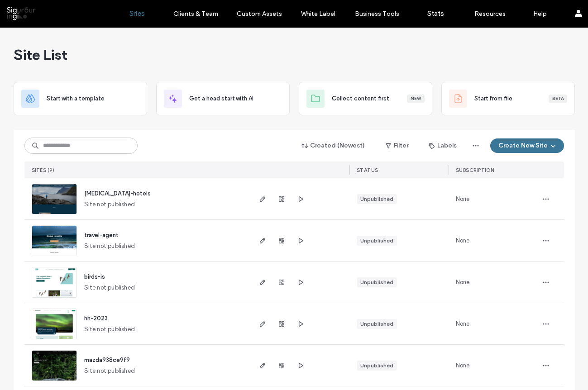 This screenshot has height=390, width=588. I want to click on div: Start with a template, so click(80, 99).